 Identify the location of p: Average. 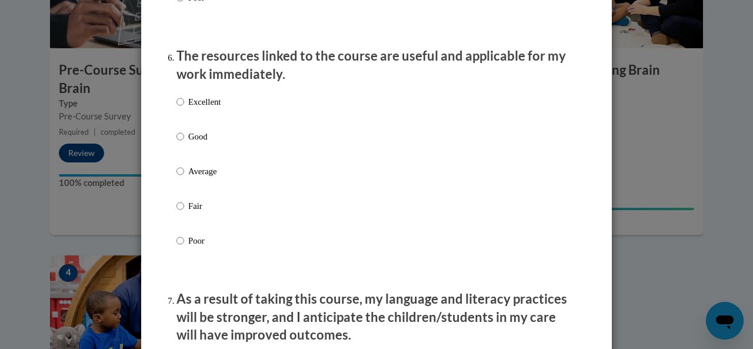
(204, 171).